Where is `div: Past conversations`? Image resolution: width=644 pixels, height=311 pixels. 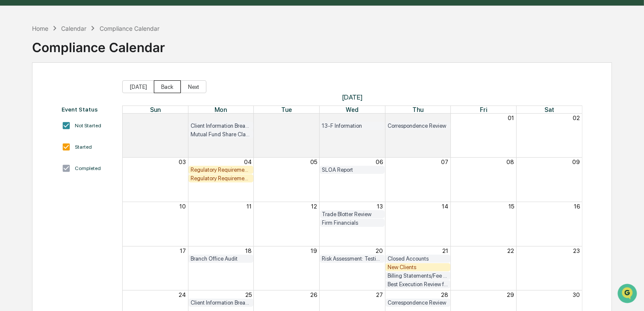
div: Past conversations is located at coordinates (33, 98).